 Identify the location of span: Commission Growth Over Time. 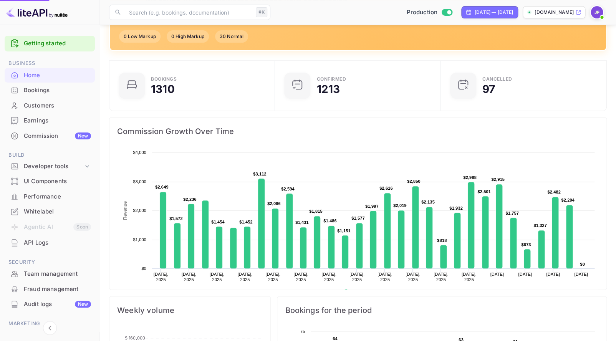
(358, 131).